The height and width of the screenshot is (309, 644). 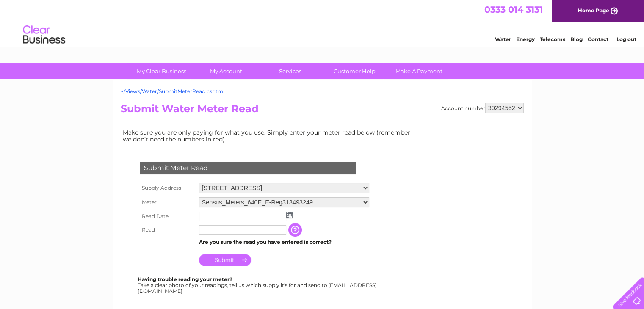 What do you see at coordinates (167, 230) in the screenshot?
I see `th: Read` at bounding box center [167, 230].